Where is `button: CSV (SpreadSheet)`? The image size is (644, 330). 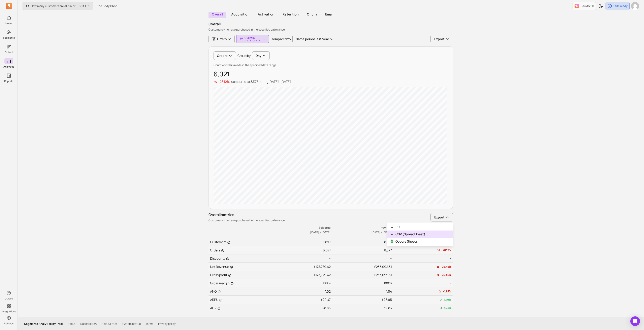
button: CSV (SpreadSheet) is located at coordinates (420, 234).